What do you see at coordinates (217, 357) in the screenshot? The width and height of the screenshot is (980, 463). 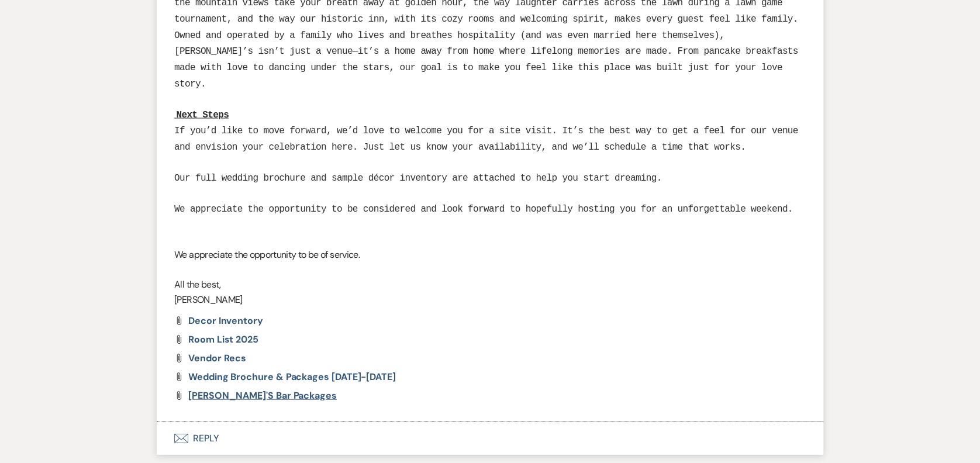 I see `a: Vendor Recs` at bounding box center [217, 357].